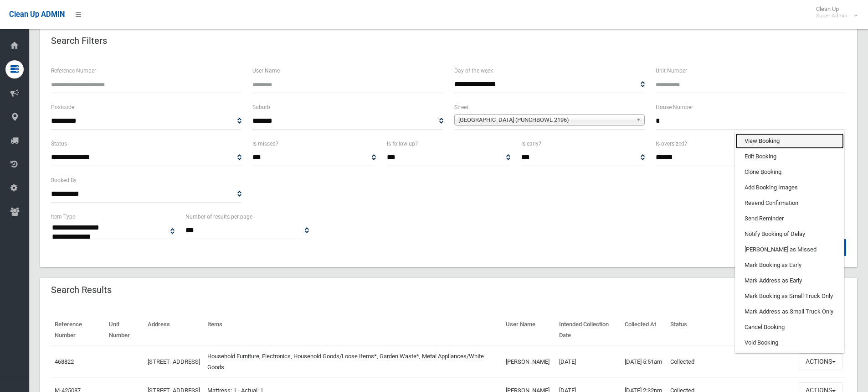  I want to click on a: Send Reminder, so click(789, 219).